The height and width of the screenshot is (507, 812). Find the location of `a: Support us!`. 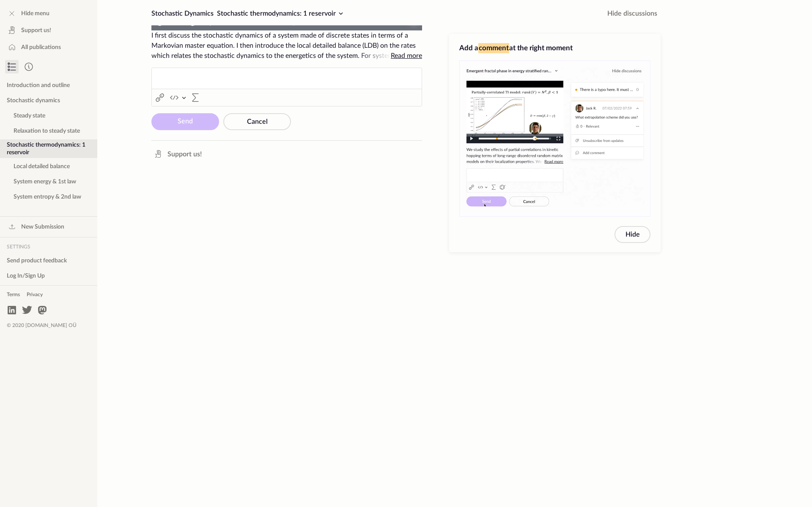

a: Support us! is located at coordinates (177, 155).